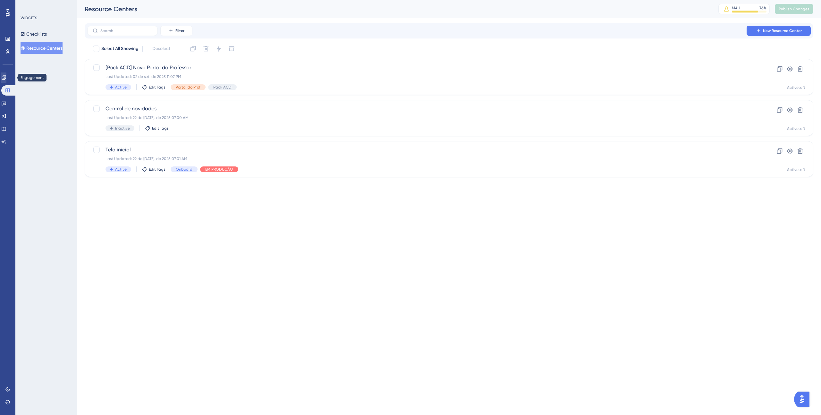 Image resolution: width=821 pixels, height=415 pixels. Describe the element at coordinates (394, 9) in the screenshot. I see `div: Resource Centers` at that location.